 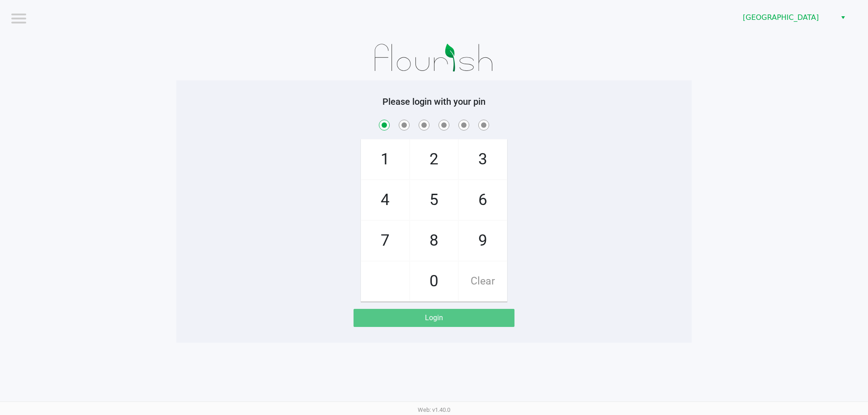 What do you see at coordinates (483, 240) in the screenshot?
I see `span: 9` at bounding box center [483, 240].